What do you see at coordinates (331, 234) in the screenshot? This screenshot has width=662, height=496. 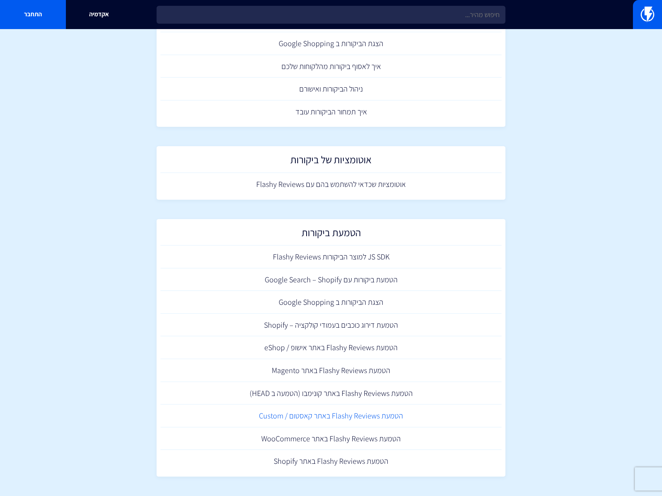 I see `a: הטמעת ביקורות` at bounding box center [331, 234].